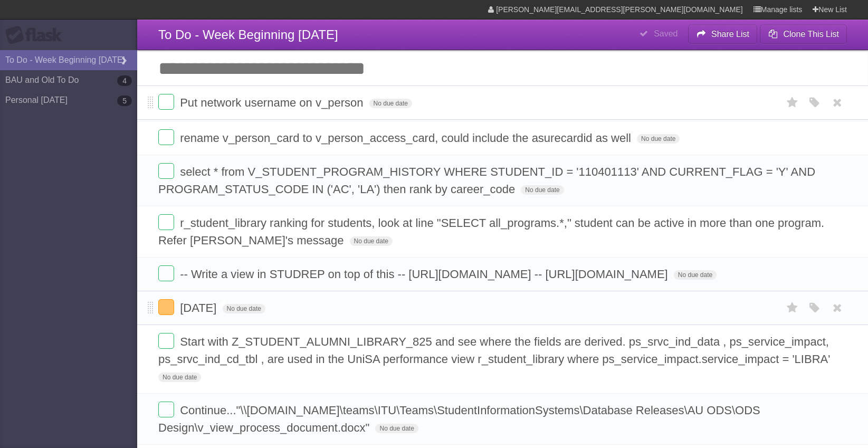  What do you see at coordinates (273, 103) in the screenshot?
I see `span: Put network username on v_person` at bounding box center [273, 103].